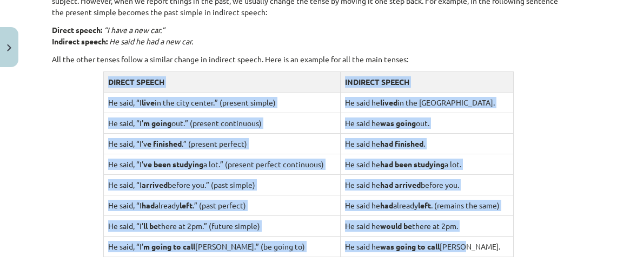  I want to click on td: He said he out., so click(427, 123).